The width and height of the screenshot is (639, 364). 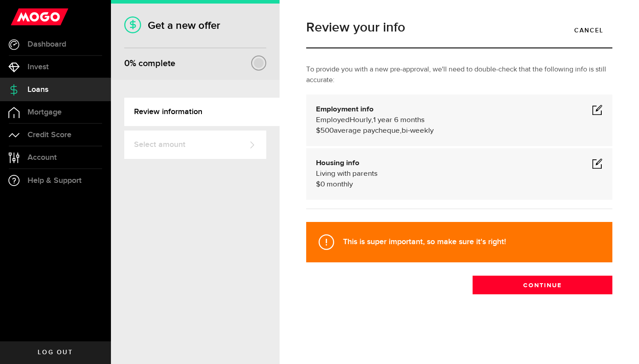 What do you see at coordinates (459, 28) in the screenshot?
I see `h1: Review your info` at bounding box center [459, 28].